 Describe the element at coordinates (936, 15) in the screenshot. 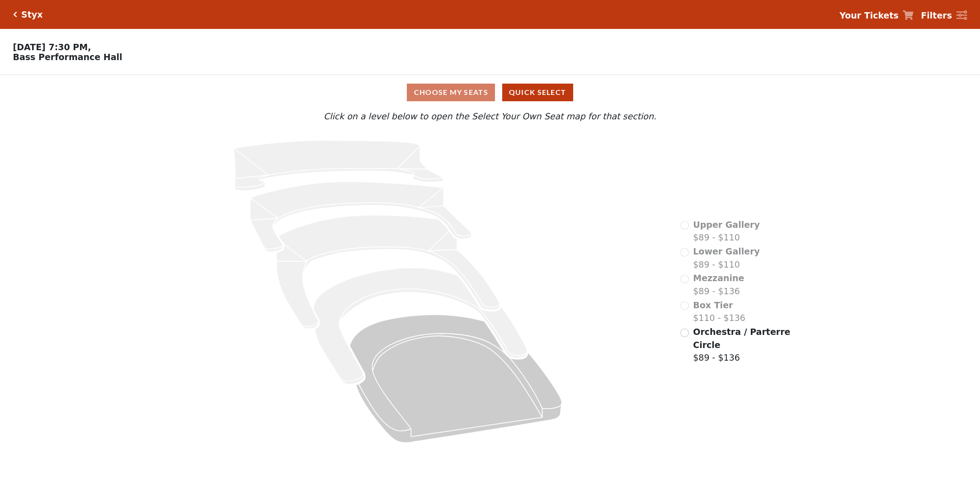

I see `strong: Filters` at that location.